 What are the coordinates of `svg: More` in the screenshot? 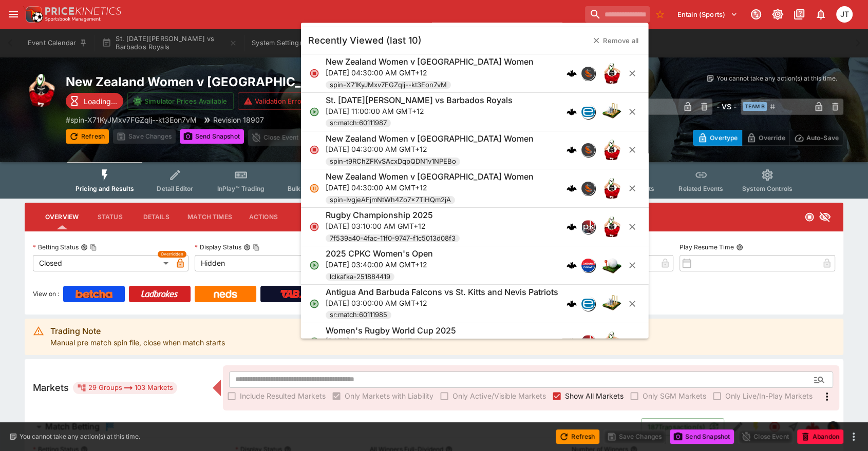 It's located at (827, 397).